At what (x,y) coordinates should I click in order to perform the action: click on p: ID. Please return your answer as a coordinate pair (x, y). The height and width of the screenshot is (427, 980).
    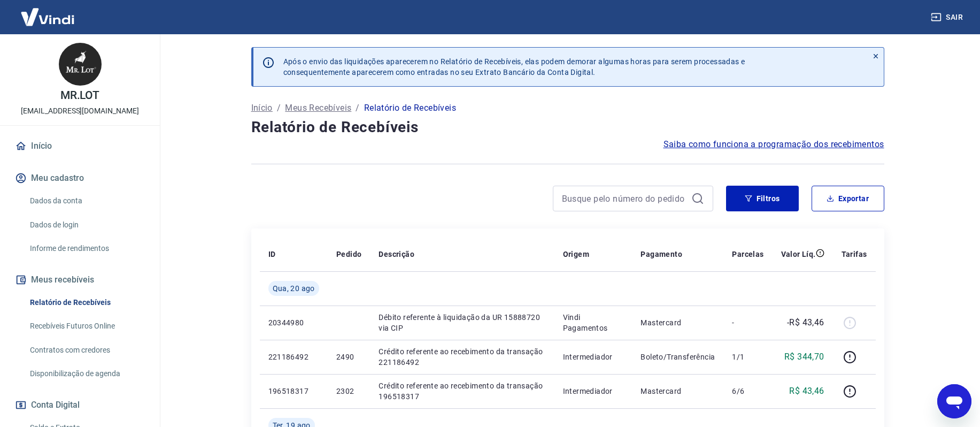
    Looking at the image, I should click on (272, 254).